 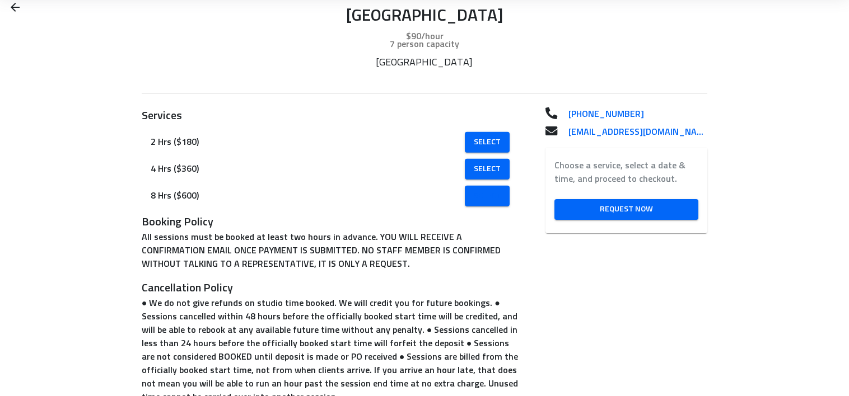 I want to click on div: 2 Hrs ($180), so click(x=330, y=142).